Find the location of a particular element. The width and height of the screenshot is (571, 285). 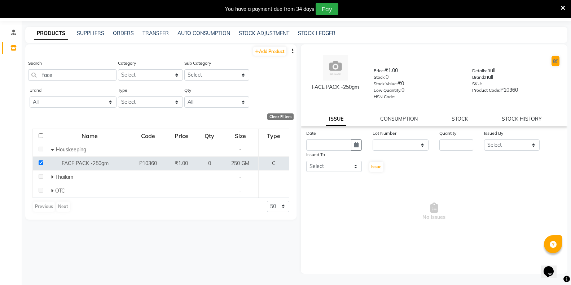

div: Price is located at coordinates (181, 136).